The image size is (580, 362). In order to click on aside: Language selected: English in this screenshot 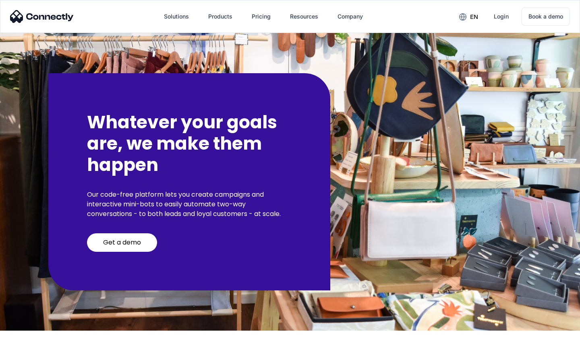, I will do `click(28, 354)`.